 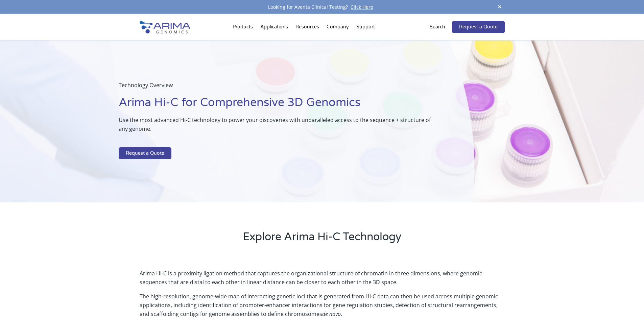 I want to click on h1: Arima Hi-C for Comprehensive 3D Genomics, so click(x=279, y=105).